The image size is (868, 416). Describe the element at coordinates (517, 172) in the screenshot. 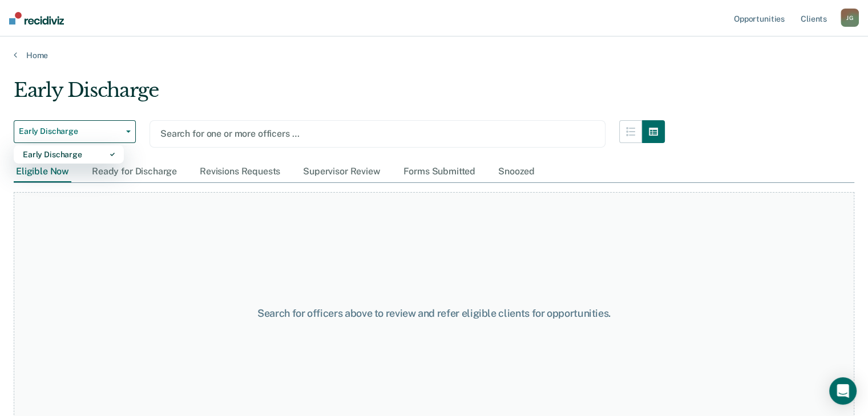

I see `div: Snoozed` at that location.